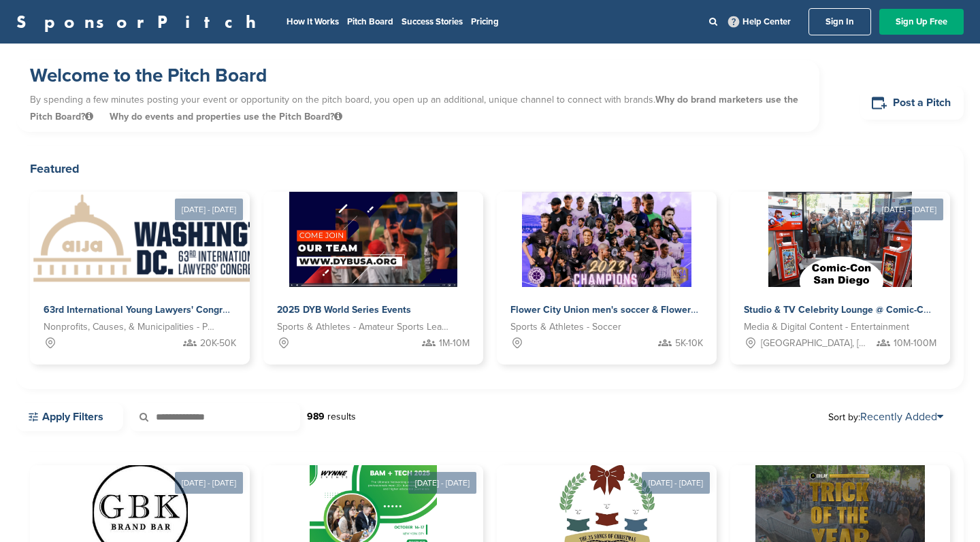  Describe the element at coordinates (901, 417) in the screenshot. I see `a: Recently Added` at that location.